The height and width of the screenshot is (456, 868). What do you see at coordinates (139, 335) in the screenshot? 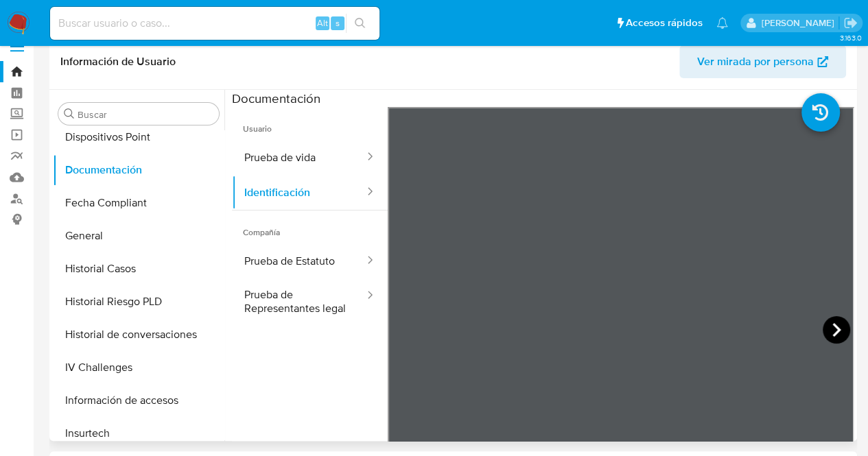
I see `button: Historial de conversaciones` at bounding box center [139, 335].